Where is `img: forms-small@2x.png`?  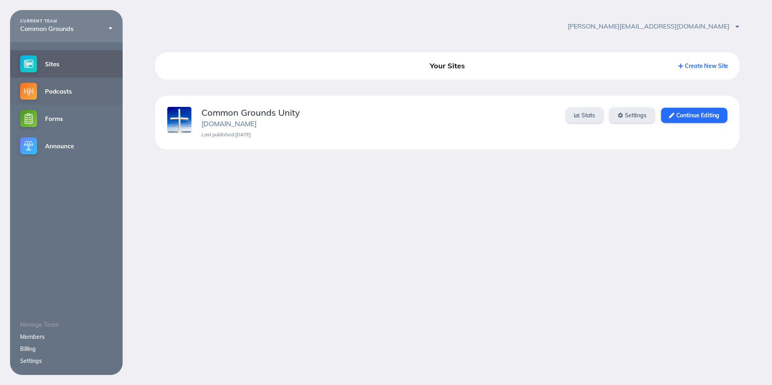 img: forms-small@2x.png is located at coordinates (29, 119).